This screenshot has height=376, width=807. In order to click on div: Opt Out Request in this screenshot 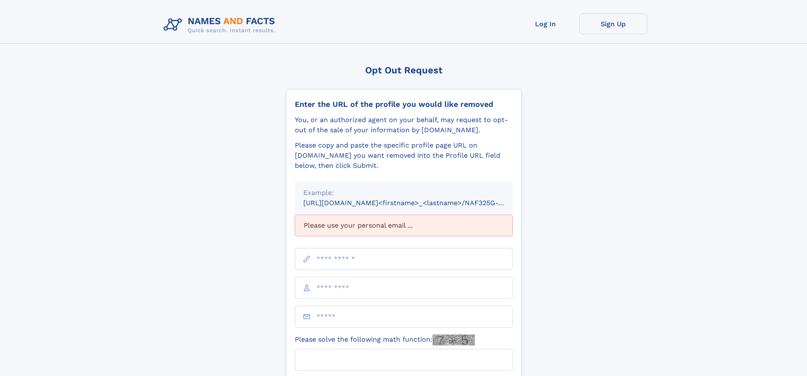, I will do `click(404, 70)`.